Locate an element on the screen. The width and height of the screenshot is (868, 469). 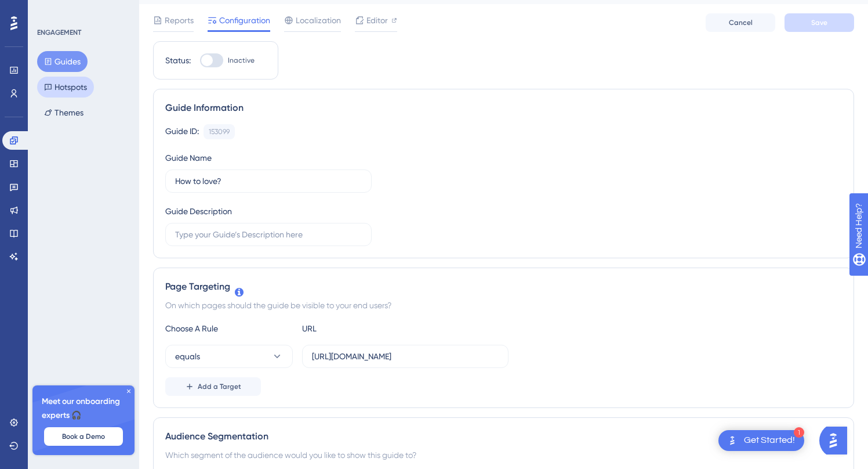
div: Choose A Rule is located at coordinates (229, 329).